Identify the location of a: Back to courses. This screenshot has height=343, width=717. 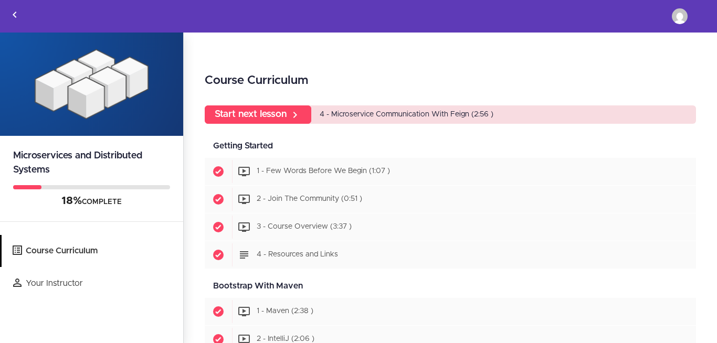
(15, 16).